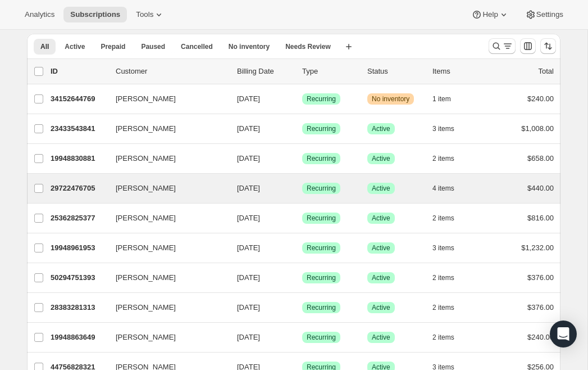 The image size is (588, 370). What do you see at coordinates (78, 159) in the screenshot?
I see `p: 19948830881` at bounding box center [78, 159].